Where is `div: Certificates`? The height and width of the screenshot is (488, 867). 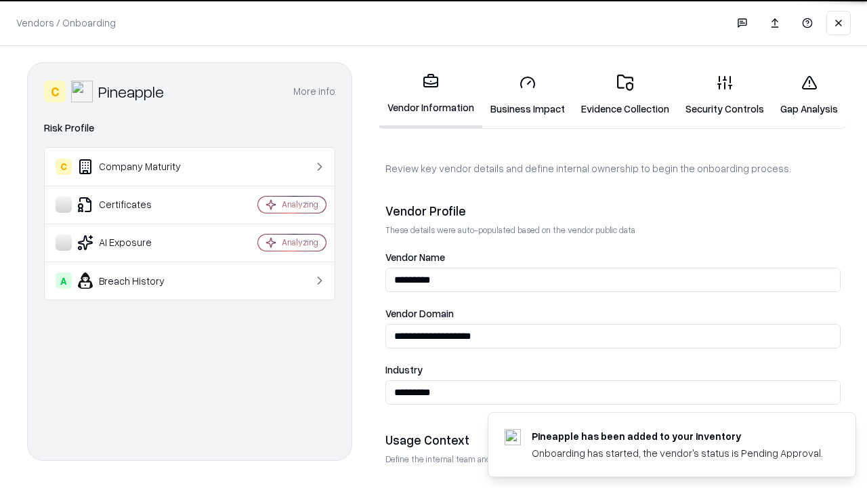 div: Certificates is located at coordinates (136, 205).